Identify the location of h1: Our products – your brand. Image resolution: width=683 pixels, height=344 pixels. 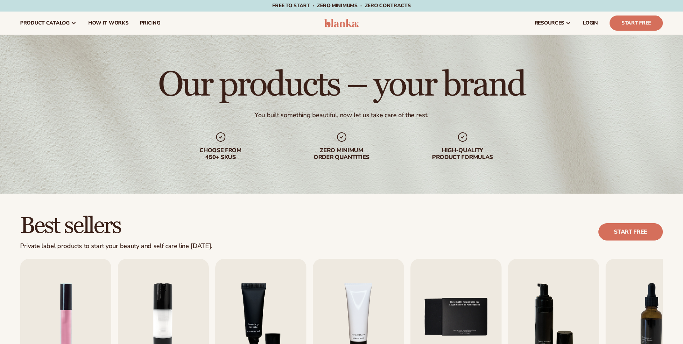
(342, 85).